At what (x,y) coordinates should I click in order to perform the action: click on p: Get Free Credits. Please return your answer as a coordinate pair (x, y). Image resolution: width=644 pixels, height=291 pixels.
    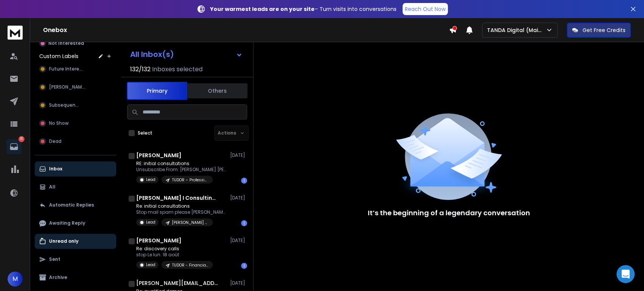
    Looking at the image, I should click on (604, 30).